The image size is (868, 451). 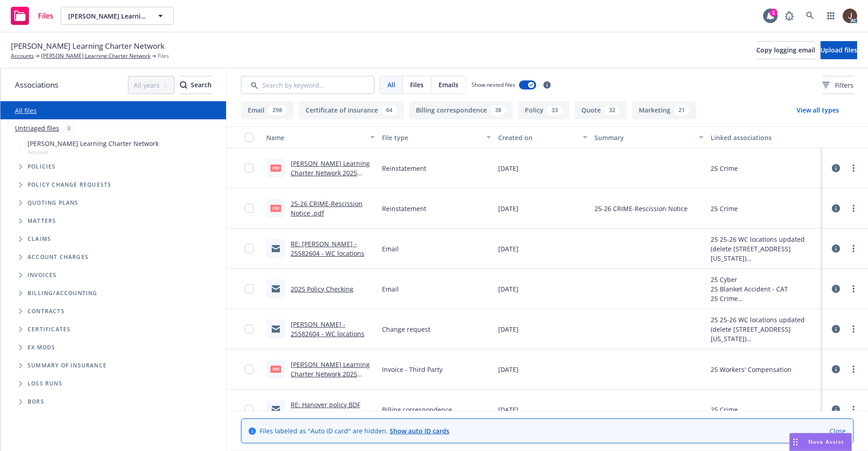 What do you see at coordinates (36, 401) in the screenshot?
I see `span: BORs` at bounding box center [36, 401].